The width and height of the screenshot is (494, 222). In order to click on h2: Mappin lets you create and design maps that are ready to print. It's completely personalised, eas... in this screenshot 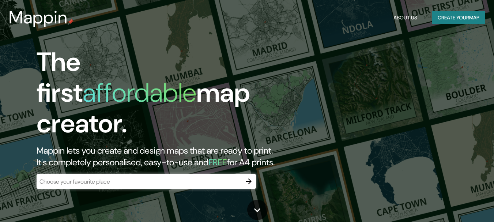, I will do `click(160, 157)`.